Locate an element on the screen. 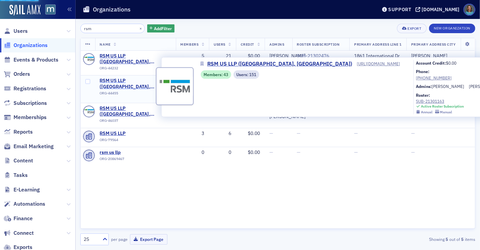 This screenshot has width=480, height=250. span: Name is located at coordinates (105, 44).